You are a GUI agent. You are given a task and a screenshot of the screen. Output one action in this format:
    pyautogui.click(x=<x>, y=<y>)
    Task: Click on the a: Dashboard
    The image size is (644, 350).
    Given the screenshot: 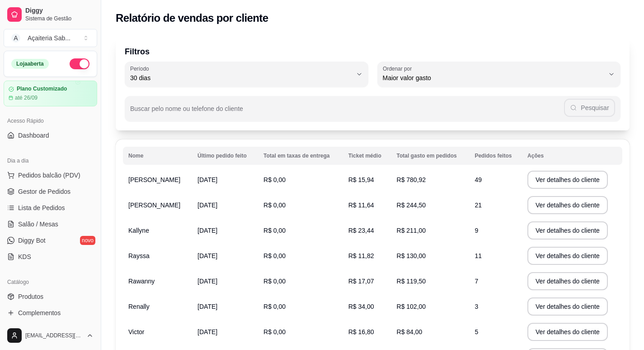 What is the action you would take?
    pyautogui.click(x=50, y=135)
    